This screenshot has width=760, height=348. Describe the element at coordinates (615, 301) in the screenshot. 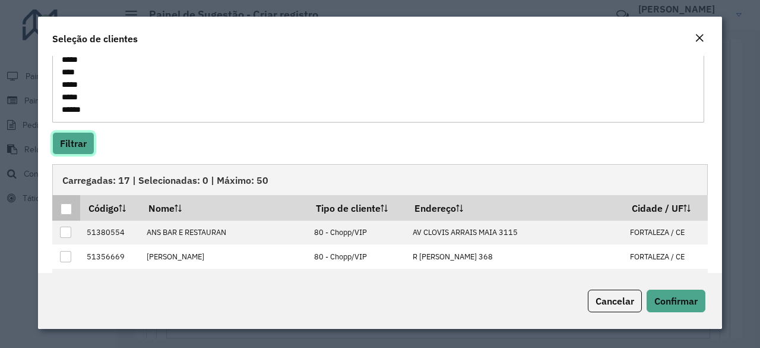

I see `span: Cancelar` at that location.